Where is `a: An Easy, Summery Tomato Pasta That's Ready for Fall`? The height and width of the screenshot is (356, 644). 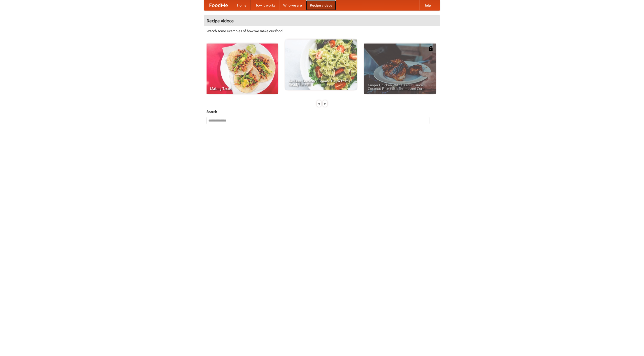 a: An Easy, Summery Tomato Pasta That's Ready for Fall is located at coordinates (321, 64).